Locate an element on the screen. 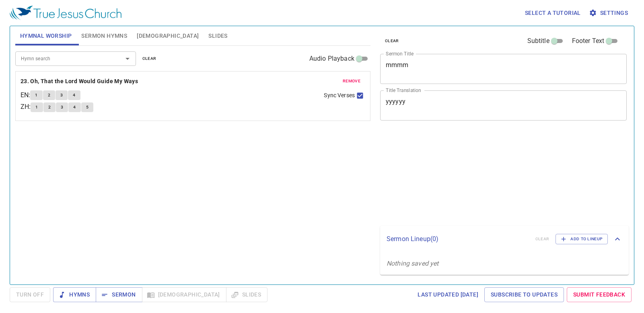 Image resolution: width=644 pixels, height=313 pixels. span: Footer Text is located at coordinates (588, 41).